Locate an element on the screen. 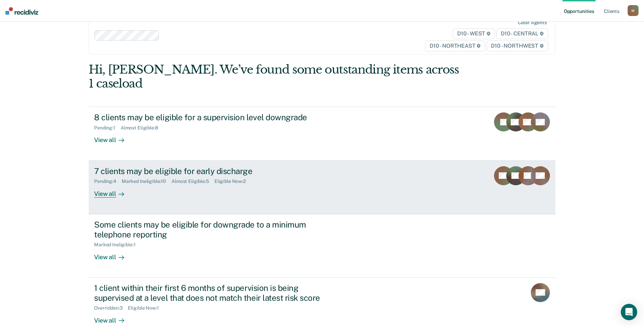 This screenshot has height=327, width=644. div: M is located at coordinates (633, 10).